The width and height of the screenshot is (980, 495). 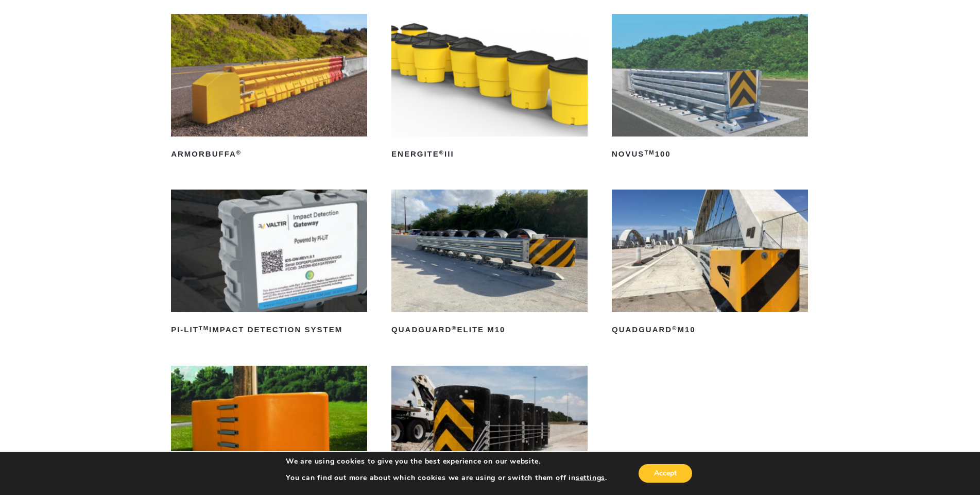 What do you see at coordinates (269, 154) in the screenshot?
I see `h2: ArmorBuffa` at bounding box center [269, 154].